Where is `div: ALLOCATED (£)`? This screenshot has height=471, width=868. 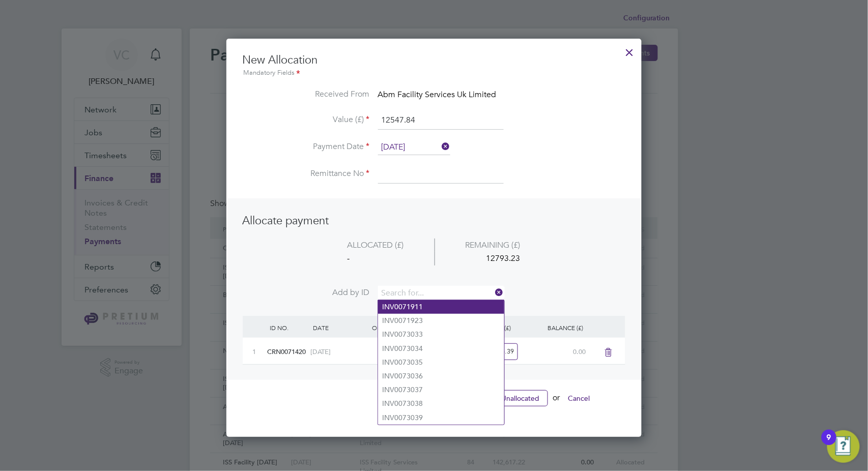 div: ALLOCATED (£) is located at coordinates (376, 246).